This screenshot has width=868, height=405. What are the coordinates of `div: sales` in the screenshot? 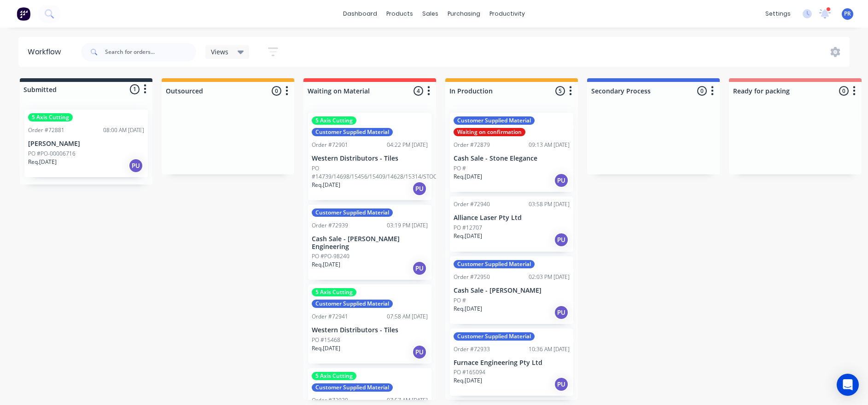 It's located at (430, 14).